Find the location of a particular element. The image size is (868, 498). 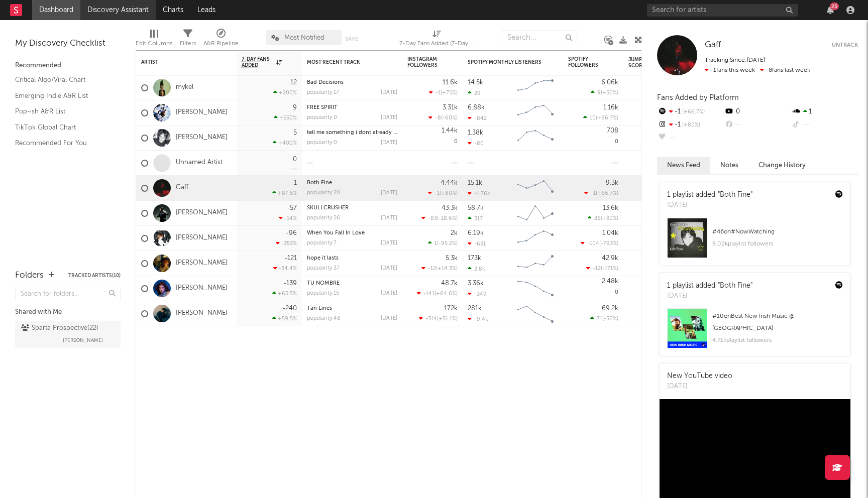

span: +50 % is located at coordinates (609, 93).